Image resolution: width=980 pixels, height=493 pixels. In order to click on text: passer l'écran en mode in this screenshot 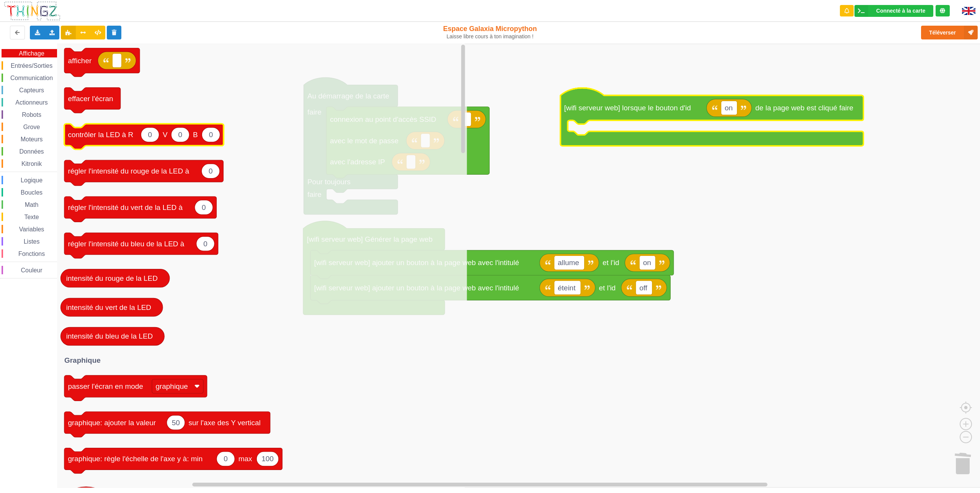, I will do `click(105, 386)`.